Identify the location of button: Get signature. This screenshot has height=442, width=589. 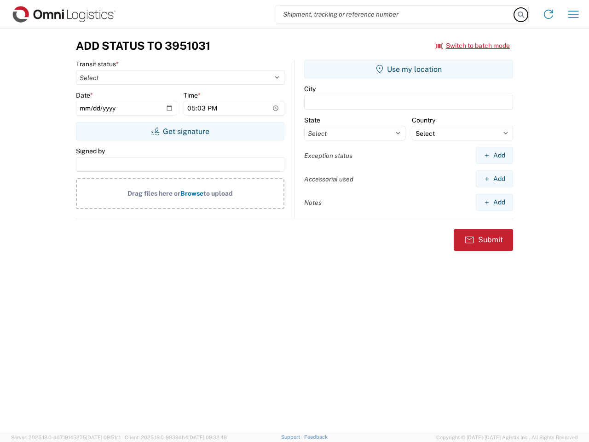
(180, 131).